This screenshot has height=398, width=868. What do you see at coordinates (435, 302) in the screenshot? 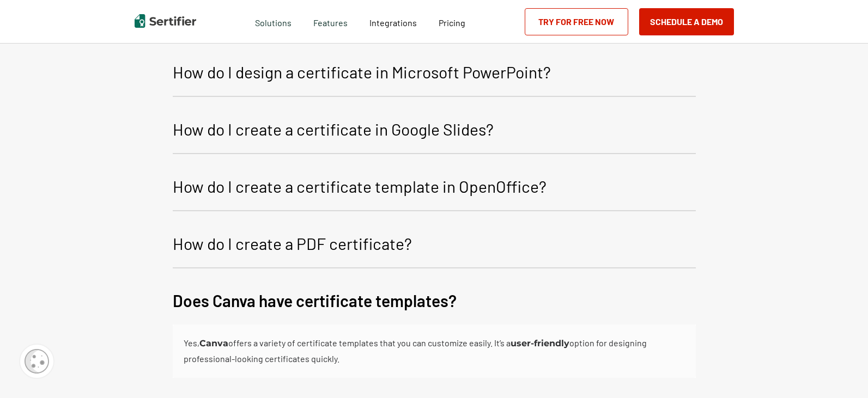
I see `button: Does Canva have certificate templates?` at bounding box center [435, 302].